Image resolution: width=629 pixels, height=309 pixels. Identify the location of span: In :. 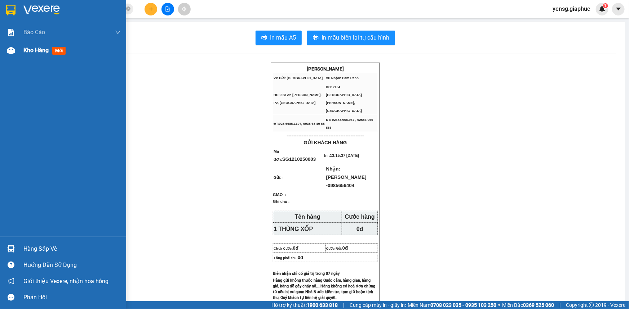
(341, 156).